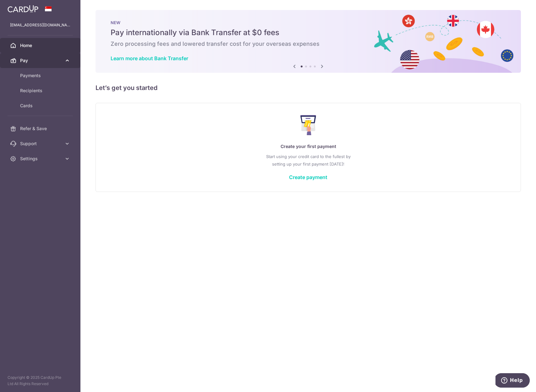 Image resolution: width=536 pixels, height=392 pixels. Describe the element at coordinates (41, 46) in the screenshot. I see `span: Home` at that location.